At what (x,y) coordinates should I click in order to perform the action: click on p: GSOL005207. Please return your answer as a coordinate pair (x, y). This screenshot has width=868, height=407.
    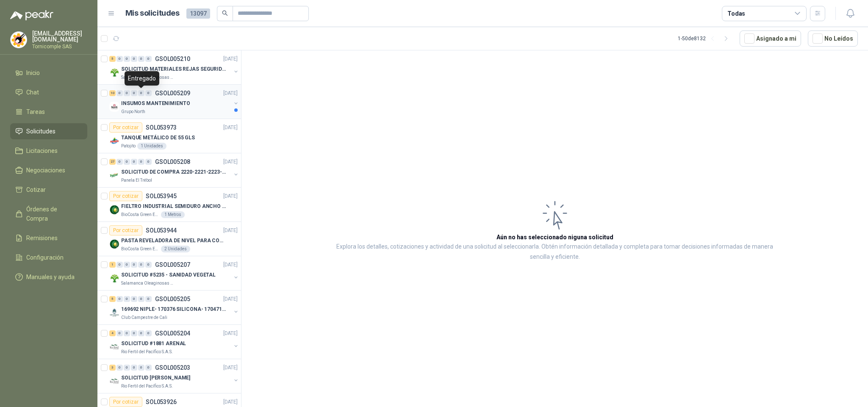
    Looking at the image, I should click on (172, 265).